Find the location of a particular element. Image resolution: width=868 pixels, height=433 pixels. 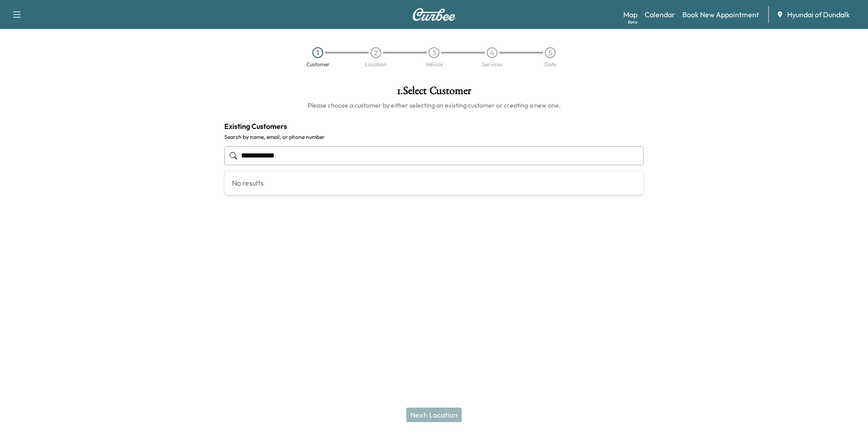

h6: Please choose a customer by either selecting an existing customer or creating a new one. is located at coordinates (434, 105).